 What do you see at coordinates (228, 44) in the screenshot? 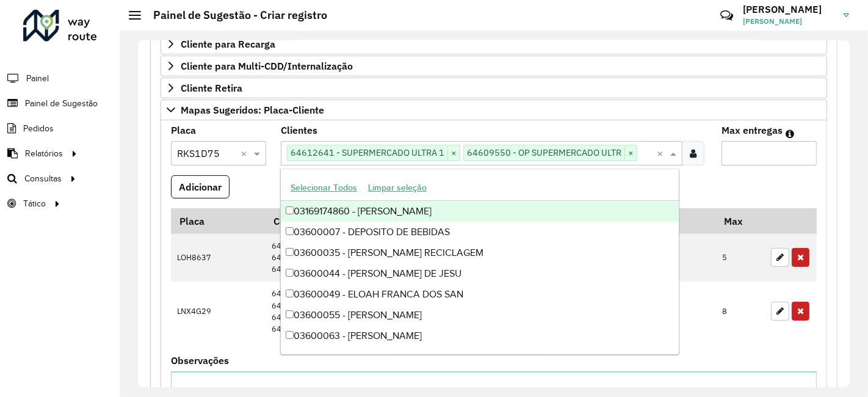
I see `span: Cliente para Recarga` at bounding box center [228, 44].